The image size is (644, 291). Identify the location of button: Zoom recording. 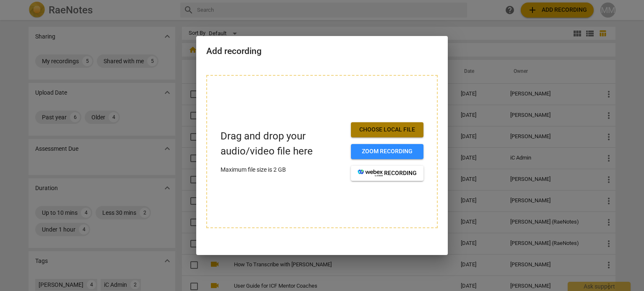
(387, 152).